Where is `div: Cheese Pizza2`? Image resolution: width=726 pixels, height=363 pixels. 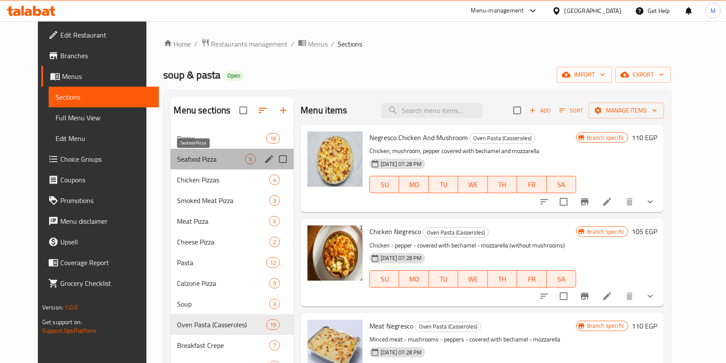
div: Cheese Pizza2 is located at coordinates (232, 242).